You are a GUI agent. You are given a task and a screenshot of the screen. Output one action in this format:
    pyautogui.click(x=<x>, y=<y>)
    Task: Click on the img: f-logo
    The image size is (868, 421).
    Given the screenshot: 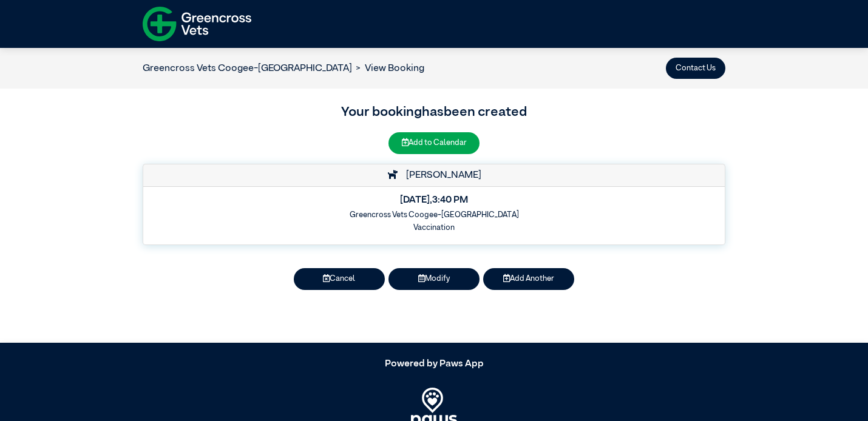 What is the action you would take?
    pyautogui.click(x=197, y=24)
    